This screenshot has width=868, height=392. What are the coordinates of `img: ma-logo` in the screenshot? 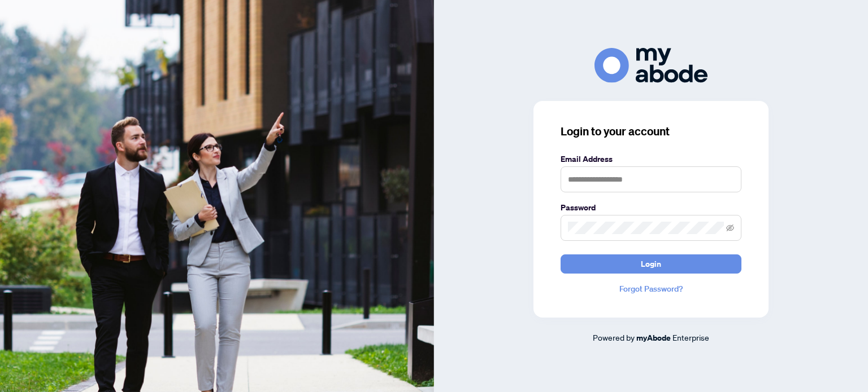 It's located at (651, 65).